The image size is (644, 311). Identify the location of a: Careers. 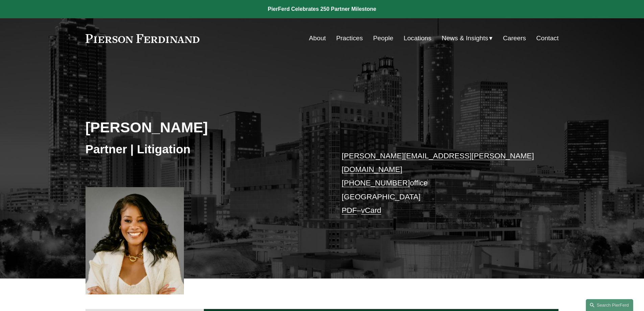
(514, 38).